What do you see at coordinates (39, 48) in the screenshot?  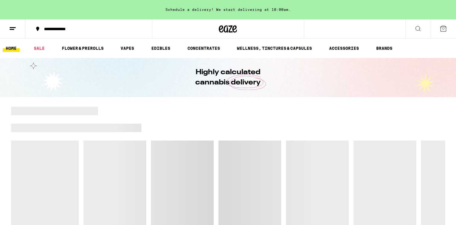 I see `a: SALE` at bounding box center [39, 48].